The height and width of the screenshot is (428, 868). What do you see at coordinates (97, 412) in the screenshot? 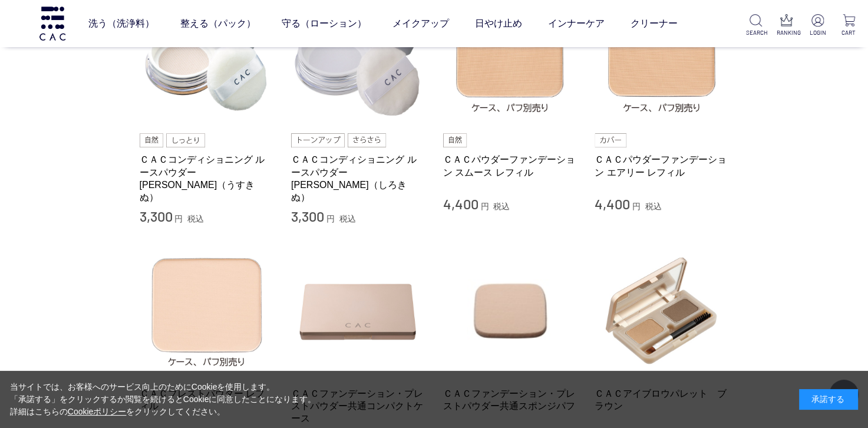
I see `a: Cookieポリシー` at bounding box center [97, 412].